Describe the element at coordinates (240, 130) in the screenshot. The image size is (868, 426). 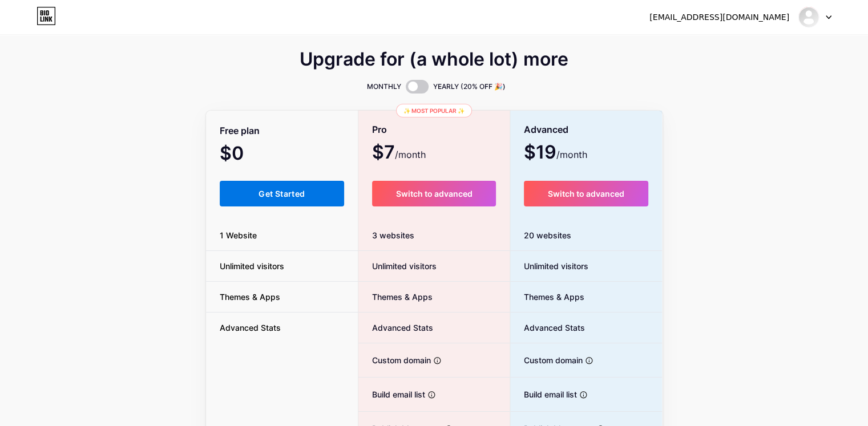
I see `span: Free plan` at that location.